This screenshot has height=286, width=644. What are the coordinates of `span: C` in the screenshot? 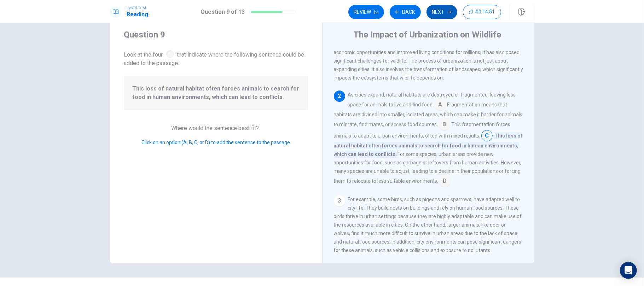 It's located at (487, 136).